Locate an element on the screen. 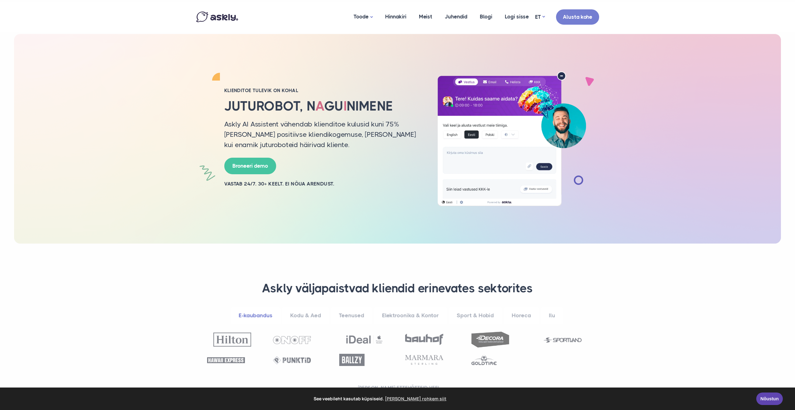  img: Hilton is located at coordinates (232, 340).